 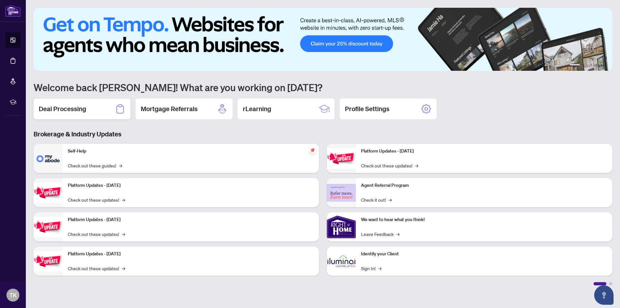 What do you see at coordinates (13, 11) in the screenshot?
I see `img: logo` at bounding box center [13, 11].